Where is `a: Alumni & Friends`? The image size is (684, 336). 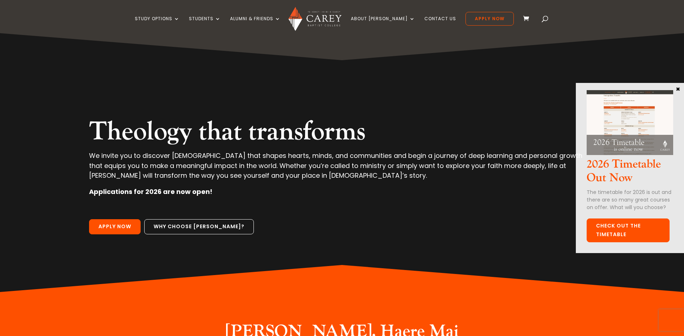
a: Alumni & Friends is located at coordinates (255, 25).